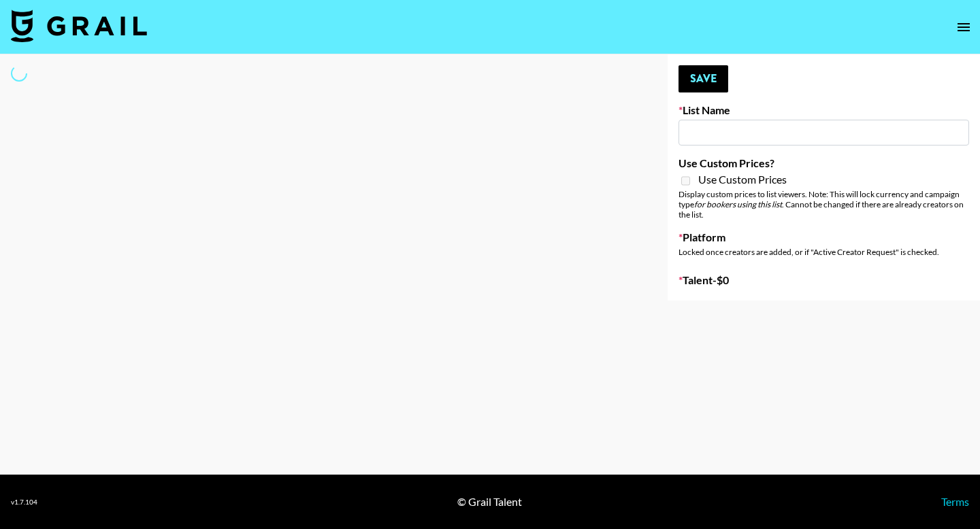 This screenshot has height=529, width=980. I want to click on label: Talent - $ 0, so click(823, 280).